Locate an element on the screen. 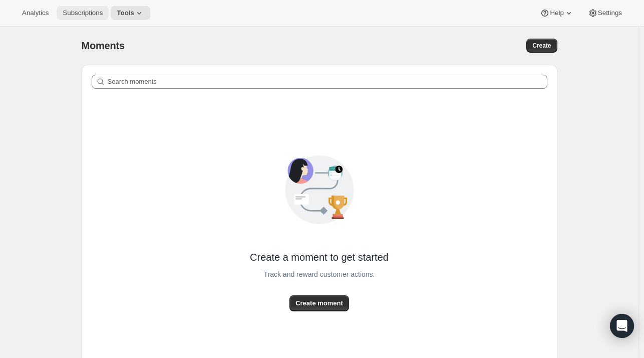 This screenshot has width=644, height=358. span: Help is located at coordinates (557, 13).